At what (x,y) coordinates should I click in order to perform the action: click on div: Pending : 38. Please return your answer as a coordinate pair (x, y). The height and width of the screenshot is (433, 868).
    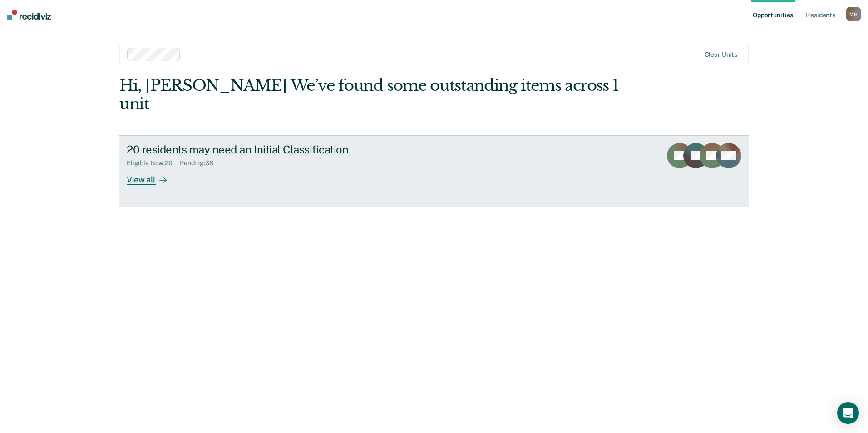
    Looking at the image, I should click on (200, 163).